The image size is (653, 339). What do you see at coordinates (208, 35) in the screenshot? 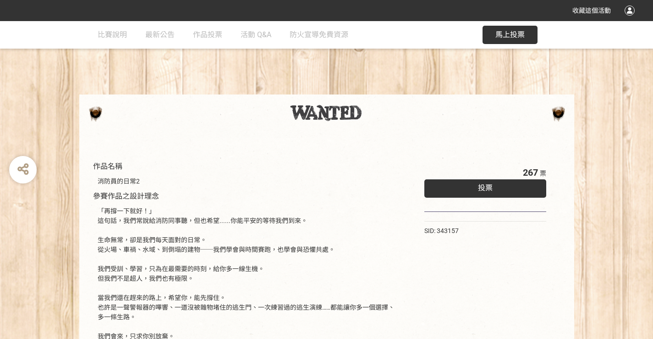
I see `a: 作品投票` at bounding box center [208, 35].